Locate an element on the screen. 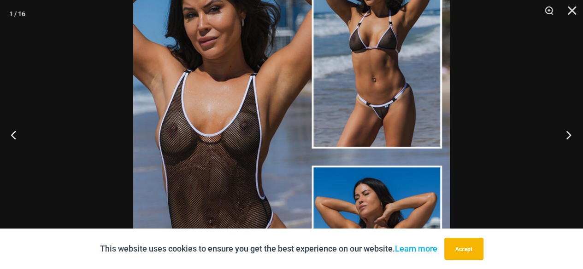 The height and width of the screenshot is (269, 583). div: 1 / 16 is located at coordinates (17, 14).